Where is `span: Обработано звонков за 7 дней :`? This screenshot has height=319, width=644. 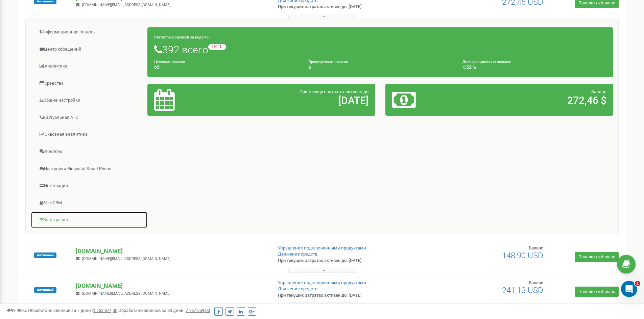
span: Обработано звонков за 7 дней : is located at coordinates (73, 310).